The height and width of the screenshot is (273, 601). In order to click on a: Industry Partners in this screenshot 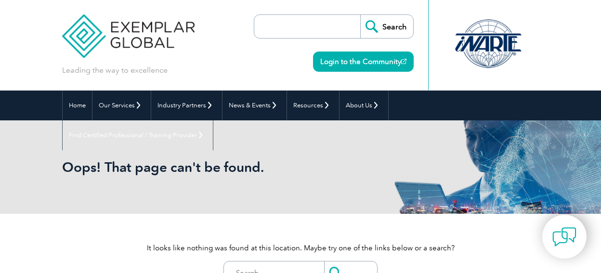, I will do `click(186, 105)`.